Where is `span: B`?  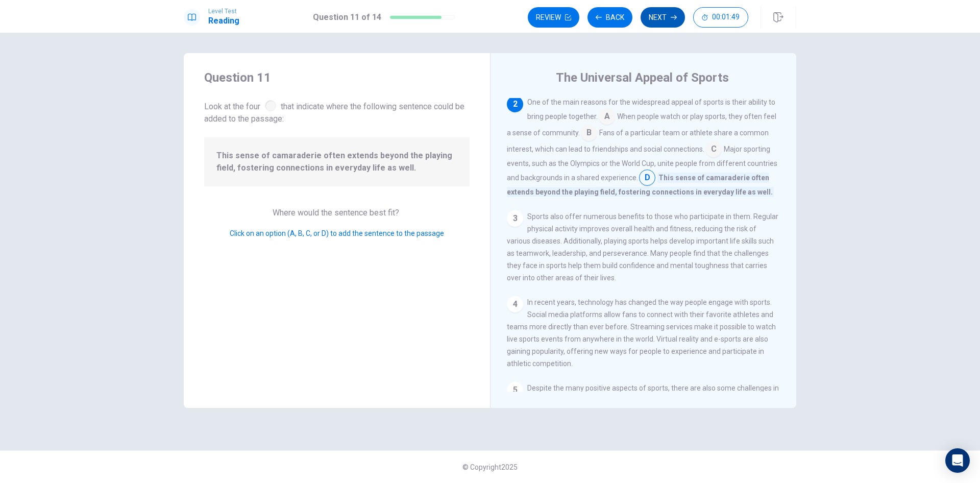
span: B is located at coordinates (589, 133).